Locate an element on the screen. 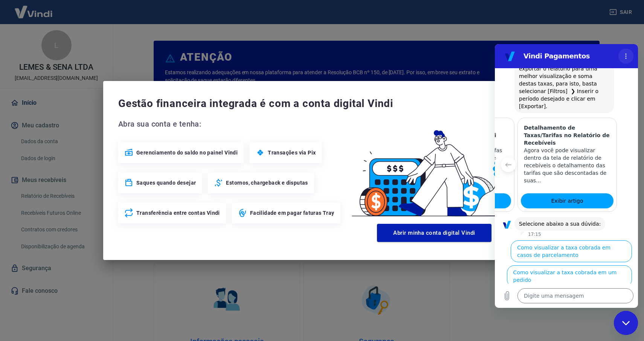 The width and height of the screenshot is (644, 341). span: Saques quando desejar is located at coordinates (166, 183).